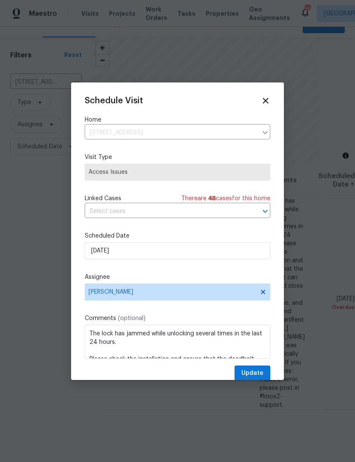 This screenshot has height=462, width=355. Describe the element at coordinates (177, 120) in the screenshot. I see `label: Home` at that location.